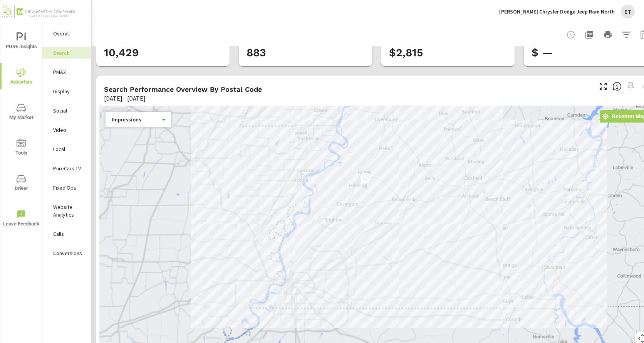  I want to click on h3: 883, so click(306, 53).